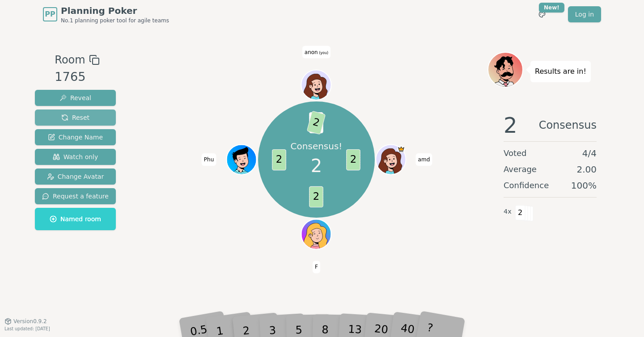  What do you see at coordinates (520, 170) in the screenshot?
I see `span: Average` at bounding box center [520, 170].